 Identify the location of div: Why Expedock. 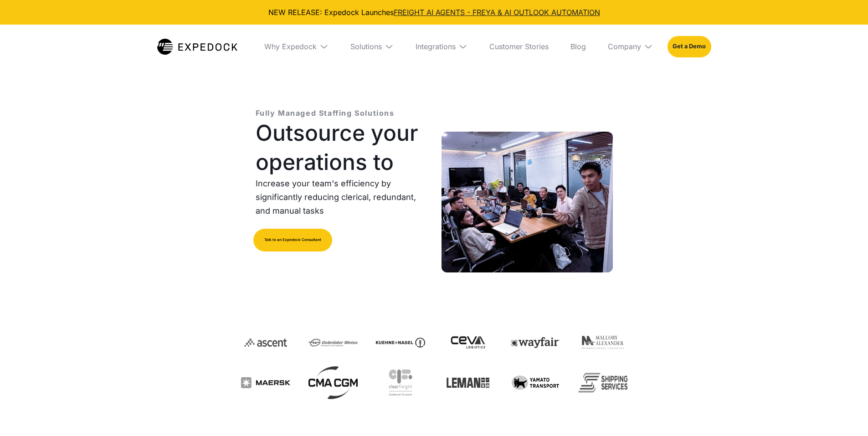
(290, 47).